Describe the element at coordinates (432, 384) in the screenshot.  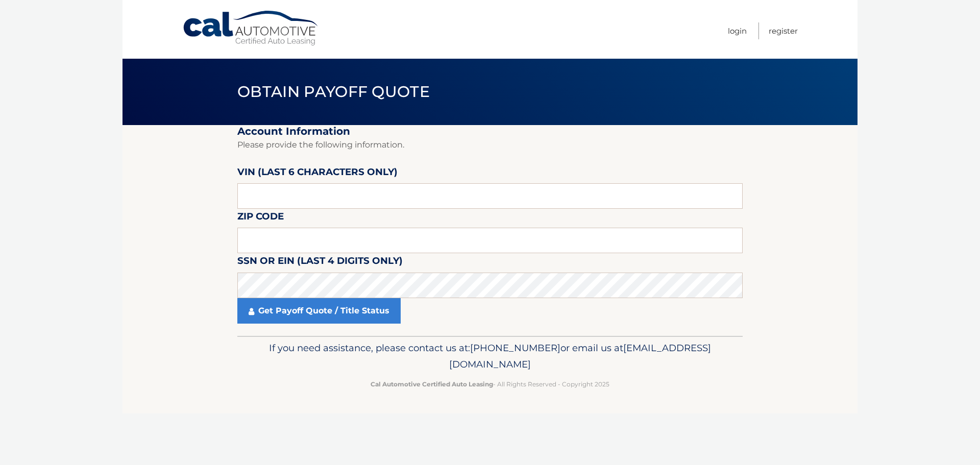
I see `strong: Cal Automotive Certified Auto Leasing` at that location.